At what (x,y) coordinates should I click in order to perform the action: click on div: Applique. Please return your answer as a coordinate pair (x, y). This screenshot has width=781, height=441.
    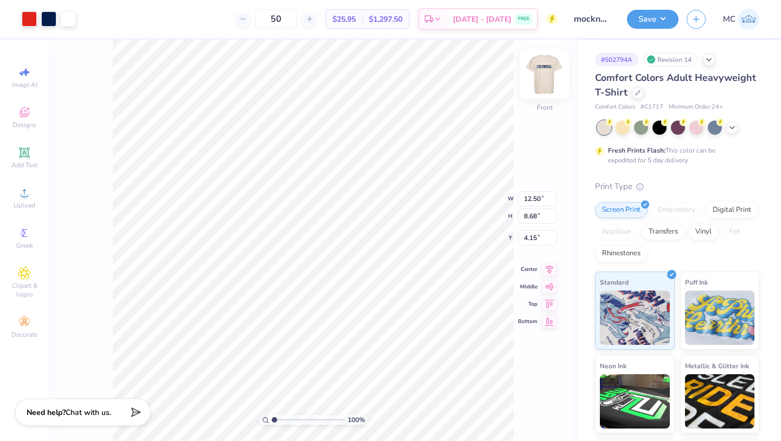
    Looking at the image, I should click on (617, 232).